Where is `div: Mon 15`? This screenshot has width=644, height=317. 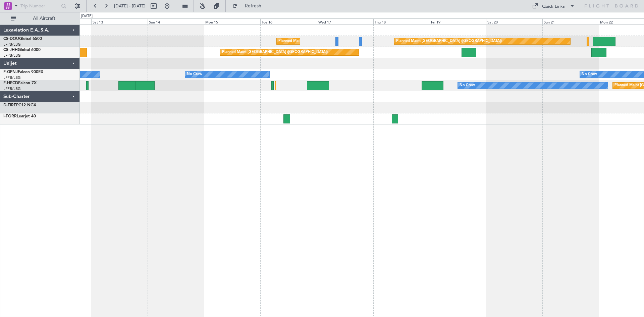
div: Mon 15 is located at coordinates (232, 21).